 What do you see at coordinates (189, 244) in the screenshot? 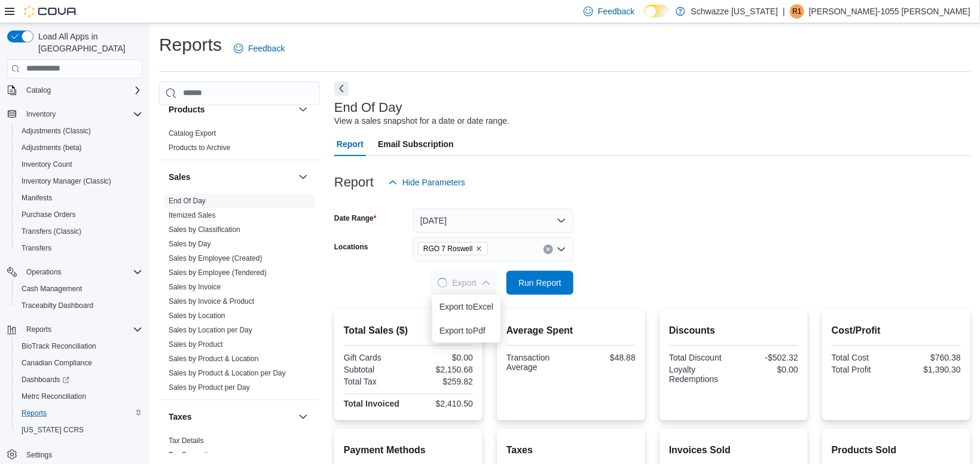
I see `a: Sales by Day` at bounding box center [189, 244].